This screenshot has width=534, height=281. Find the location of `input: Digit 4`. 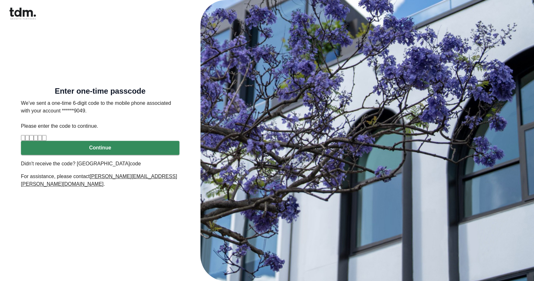

input: Digit 4 is located at coordinates (36, 138).